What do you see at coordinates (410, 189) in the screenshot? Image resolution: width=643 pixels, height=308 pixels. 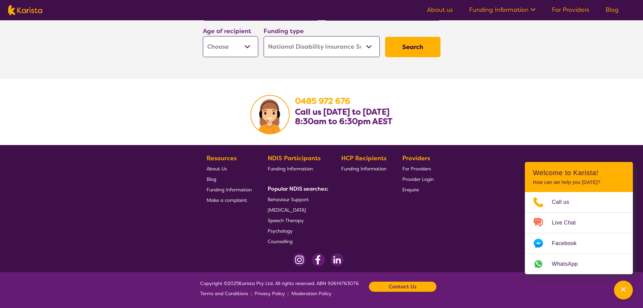 I see `span: Enquire` at bounding box center [410, 189].